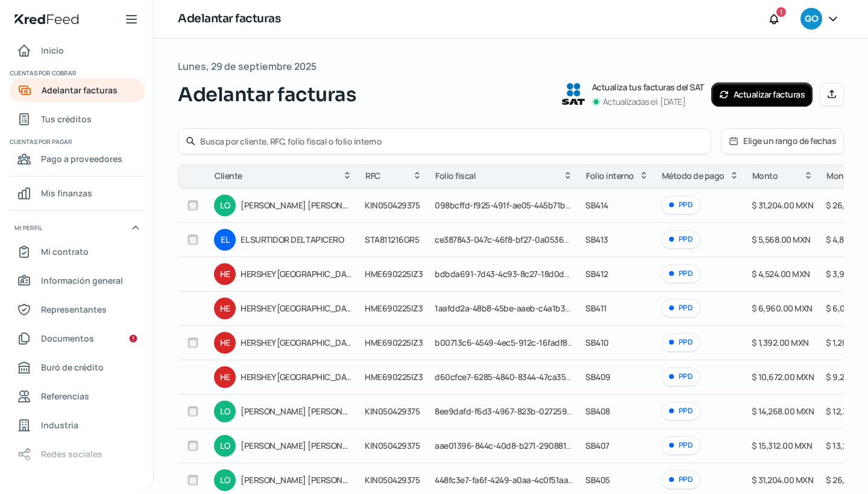 This screenshot has width=868, height=494. I want to click on span: Mi perfil, so click(28, 228).